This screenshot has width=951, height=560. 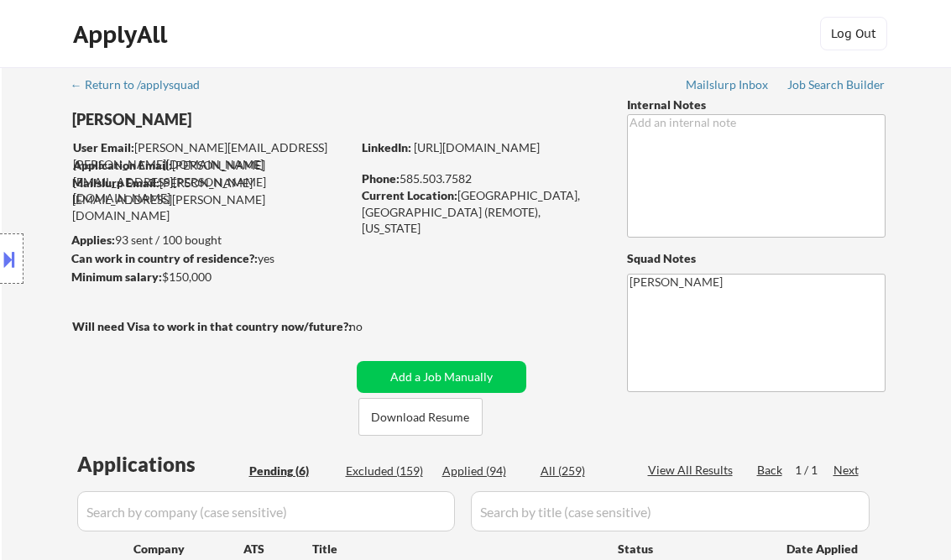 What do you see at coordinates (836, 86) in the screenshot?
I see `a: Job Search Builder` at bounding box center [836, 86].